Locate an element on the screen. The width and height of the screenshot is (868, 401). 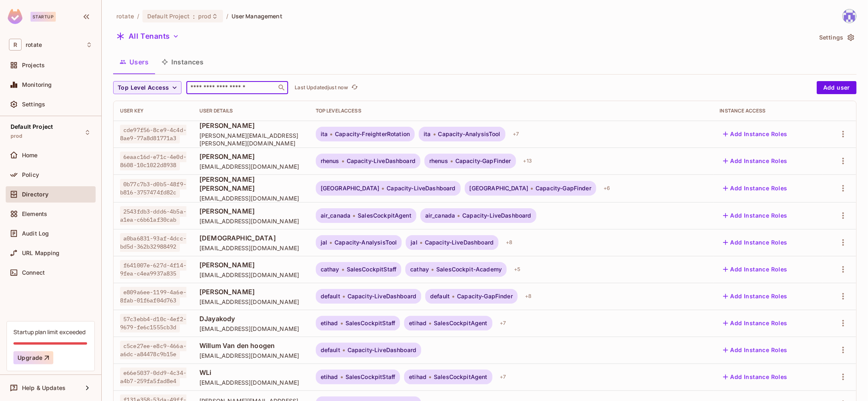
span: a0ba6831-93af-4dcc-bd5d-362b32988492 is located at coordinates (153, 242).